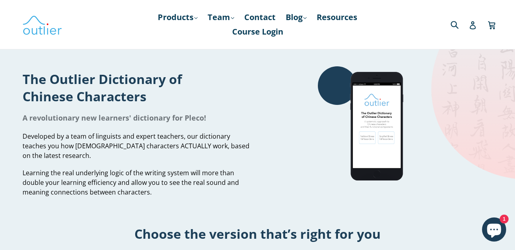 The height and width of the screenshot is (250, 515). I want to click on h1: A revolutionary new learners' dictionary for Pleco!, so click(137, 118).